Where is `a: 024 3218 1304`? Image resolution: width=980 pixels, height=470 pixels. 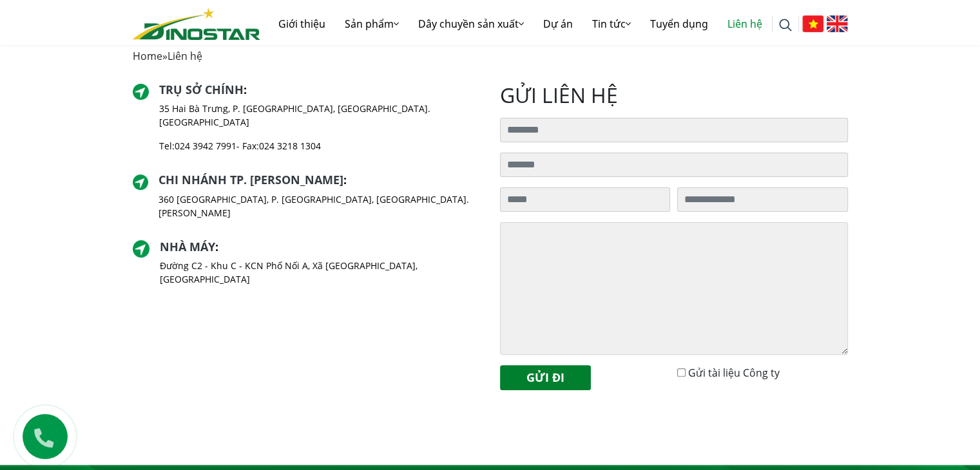 a: 024 3218 1304 is located at coordinates (290, 146).